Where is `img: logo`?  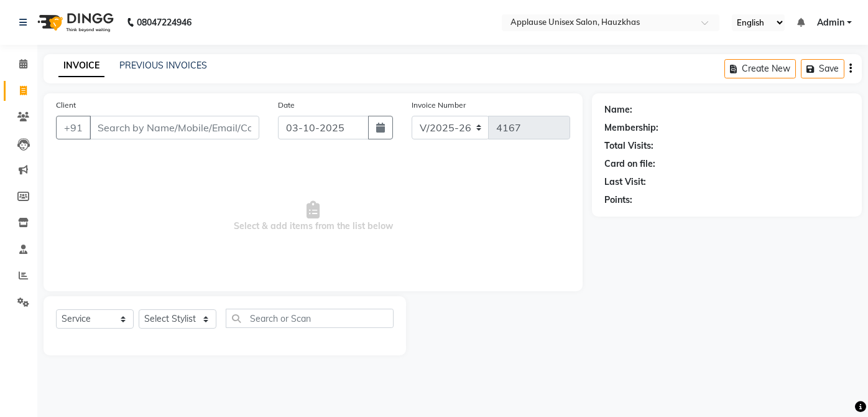
img: logo is located at coordinates (74, 23).